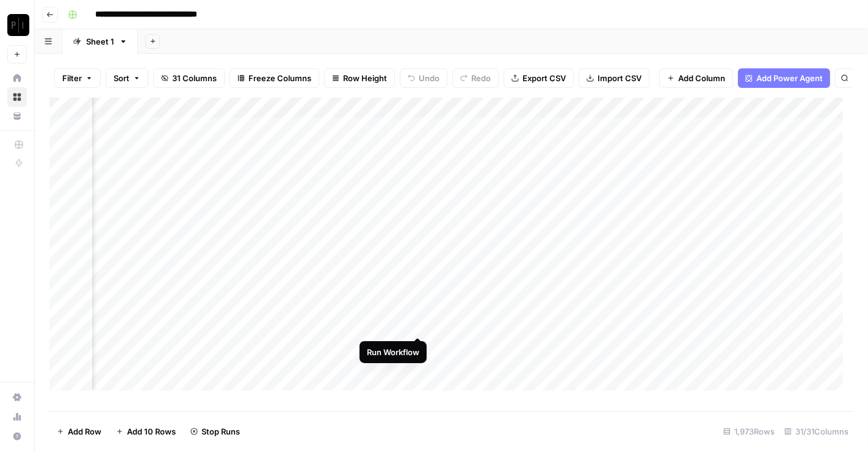 Image resolution: width=868 pixels, height=451 pixels. Describe the element at coordinates (476, 78) in the screenshot. I see `button: Redo` at that location.